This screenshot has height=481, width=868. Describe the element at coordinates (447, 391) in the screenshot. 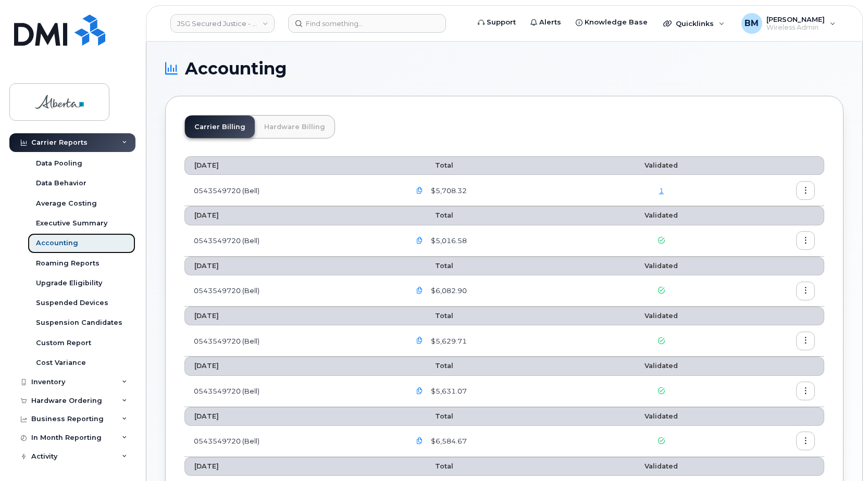

I see `span: $5,631.07` at that location.